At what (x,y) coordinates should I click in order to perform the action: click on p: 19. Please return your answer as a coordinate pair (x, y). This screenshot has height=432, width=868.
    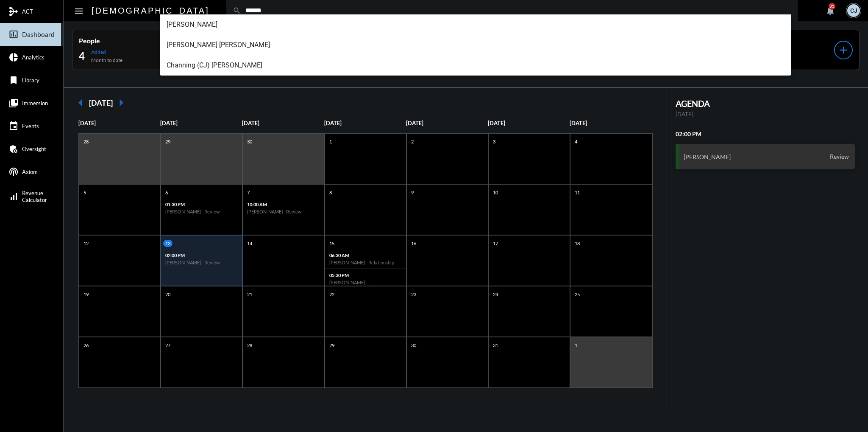
    Looking at the image, I should click on (86, 294).